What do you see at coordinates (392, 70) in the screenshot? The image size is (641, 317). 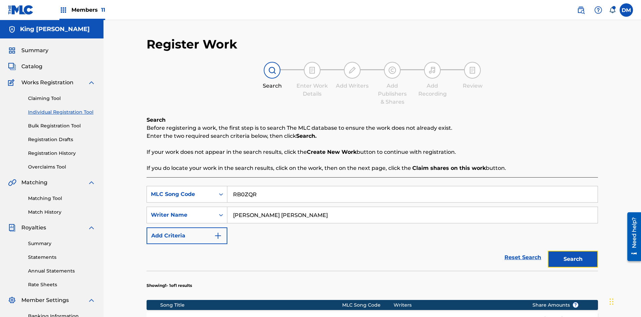 I see `img: step indicator icon for Add Publishers & Shares` at bounding box center [392, 70].